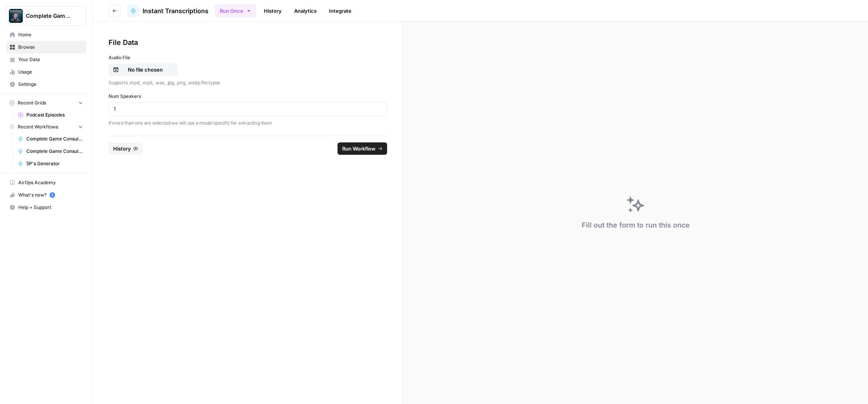  What do you see at coordinates (46, 195) in the screenshot?
I see `div: What's new?` at bounding box center [46, 195].